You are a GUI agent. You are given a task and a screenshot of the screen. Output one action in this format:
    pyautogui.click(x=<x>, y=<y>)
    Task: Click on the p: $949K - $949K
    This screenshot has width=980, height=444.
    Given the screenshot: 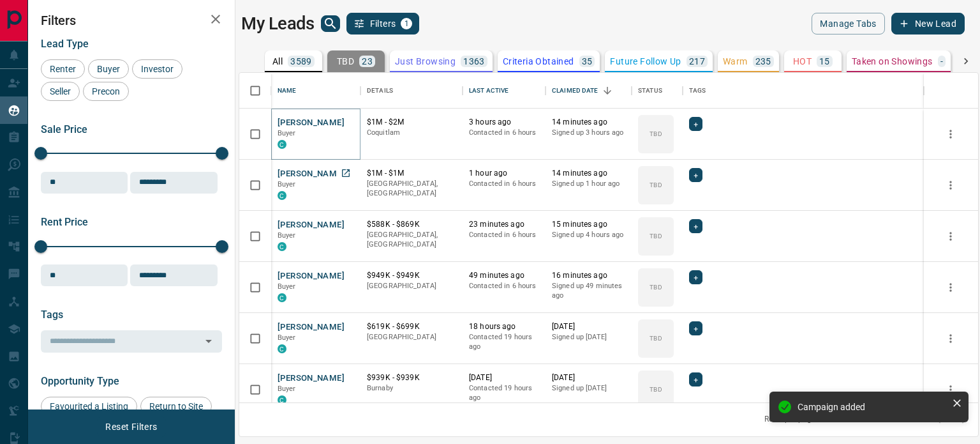 What is the action you would take?
    pyautogui.click(x=412, y=275)
    